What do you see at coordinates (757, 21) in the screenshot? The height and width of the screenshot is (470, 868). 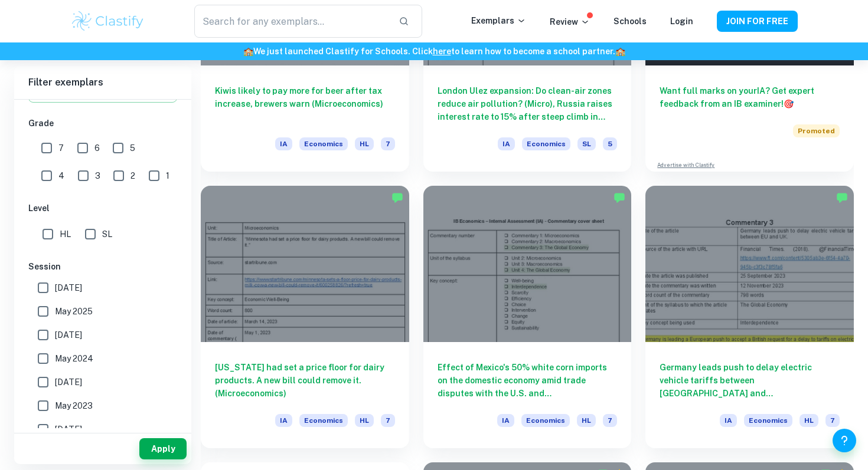 I see `button: JOIN FOR FREE` at bounding box center [757, 21].